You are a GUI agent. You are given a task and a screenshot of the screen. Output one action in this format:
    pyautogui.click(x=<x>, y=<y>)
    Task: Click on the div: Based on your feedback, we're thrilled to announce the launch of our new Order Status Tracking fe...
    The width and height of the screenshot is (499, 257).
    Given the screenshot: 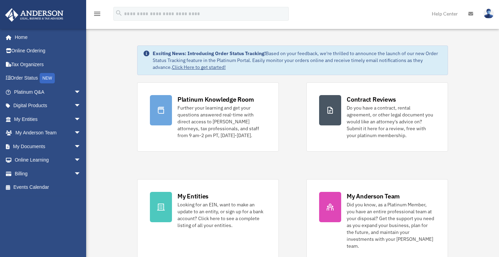 What is the action you would take?
    pyautogui.click(x=298, y=60)
    